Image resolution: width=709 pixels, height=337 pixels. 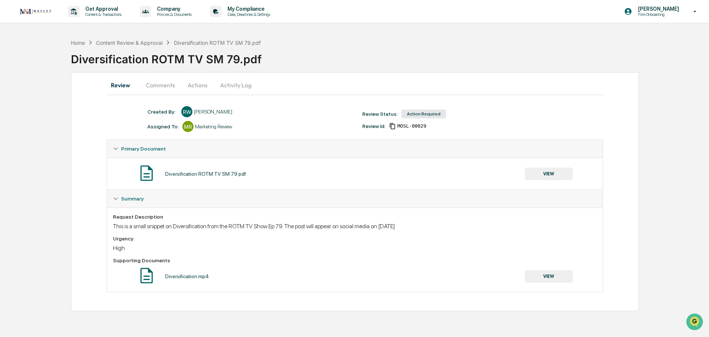 What do you see at coordinates (132, 198) in the screenshot?
I see `span: Summary` at bounding box center [132, 198].